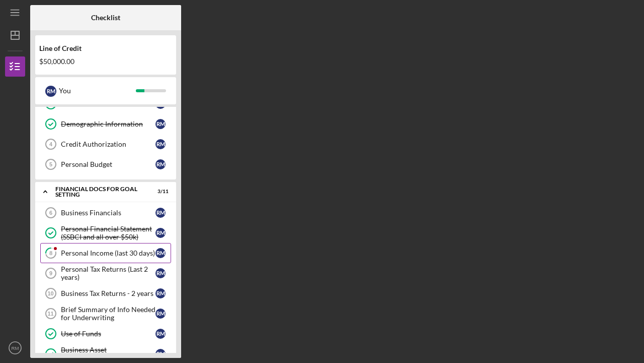 This screenshot has height=363, width=644. Describe the element at coordinates (108, 273) in the screenshot. I see `div: Personal Tax Returns (Last 2 years)` at that location.